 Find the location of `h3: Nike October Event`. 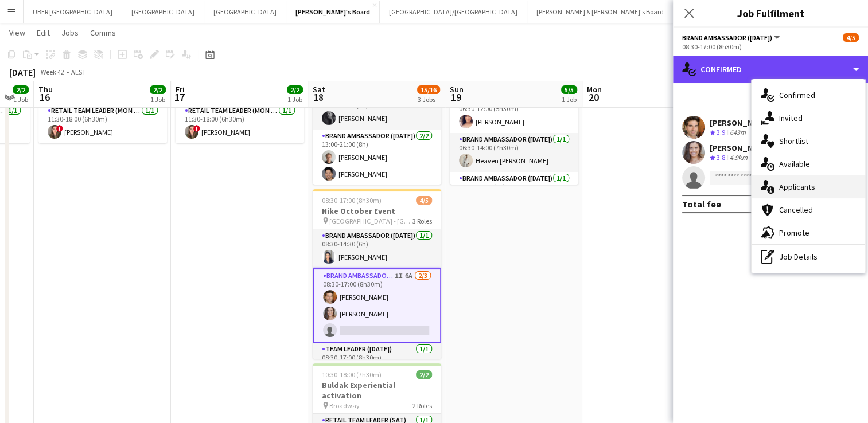

h3: Nike October Event is located at coordinates (377, 211).